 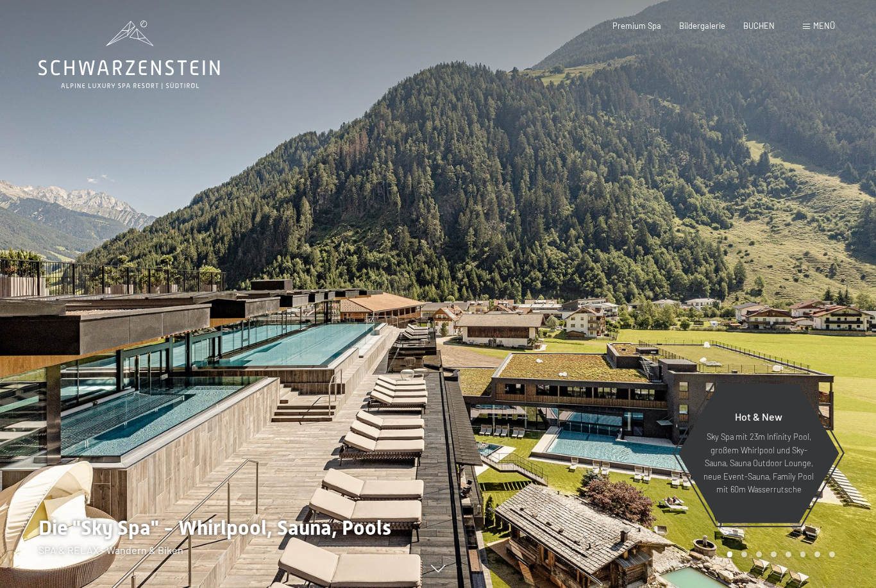 What do you see at coordinates (803, 554) in the screenshot?
I see `div: Carousel Page 6` at bounding box center [803, 554].